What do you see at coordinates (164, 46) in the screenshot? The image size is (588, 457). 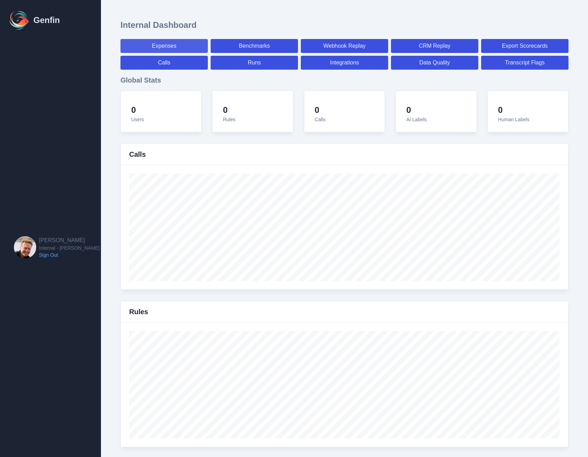 I see `a: Expenses` at bounding box center [164, 46].